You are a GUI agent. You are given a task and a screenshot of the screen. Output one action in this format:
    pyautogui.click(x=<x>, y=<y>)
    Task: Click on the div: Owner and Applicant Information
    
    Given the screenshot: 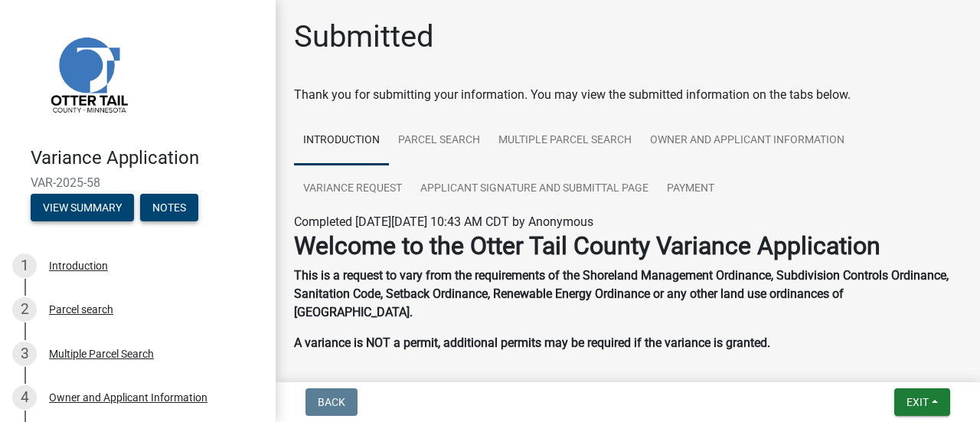 What is the action you would take?
    pyautogui.click(x=128, y=397)
    